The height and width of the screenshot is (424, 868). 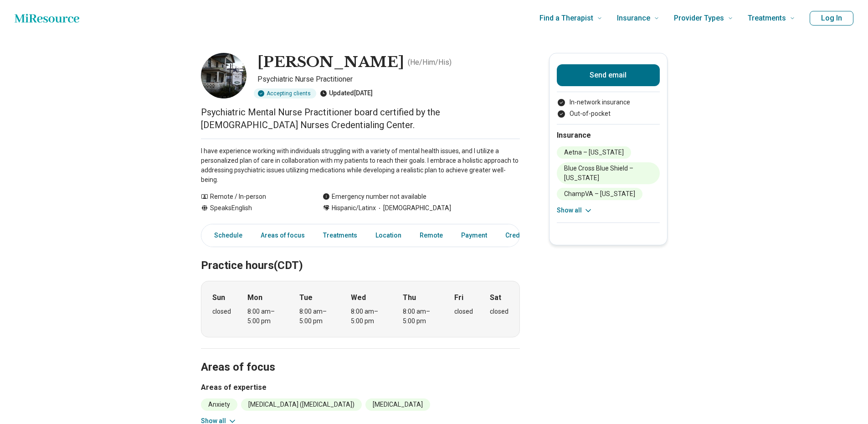 I want to click on a: Home page, so click(x=47, y=18).